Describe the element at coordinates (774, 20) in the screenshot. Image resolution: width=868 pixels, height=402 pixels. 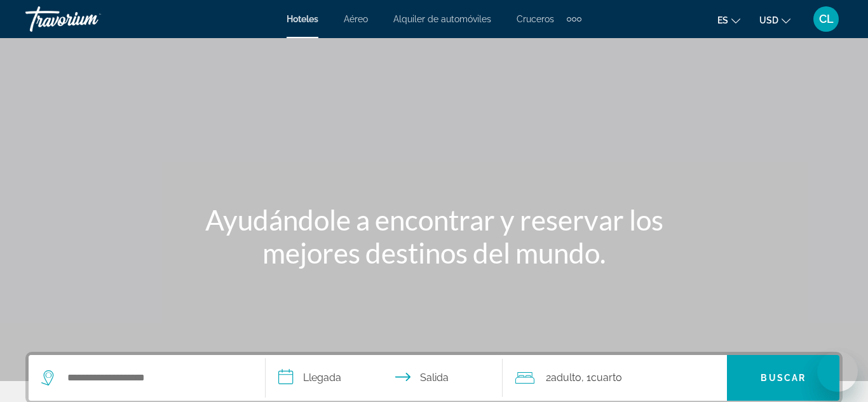
I see `button: Change currency` at that location.